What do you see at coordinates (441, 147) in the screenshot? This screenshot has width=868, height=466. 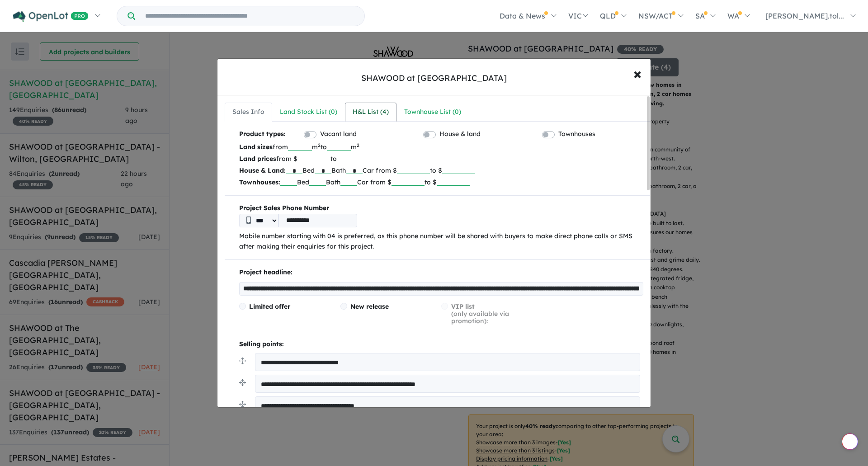 I see `p: from m to m` at bounding box center [441, 147].